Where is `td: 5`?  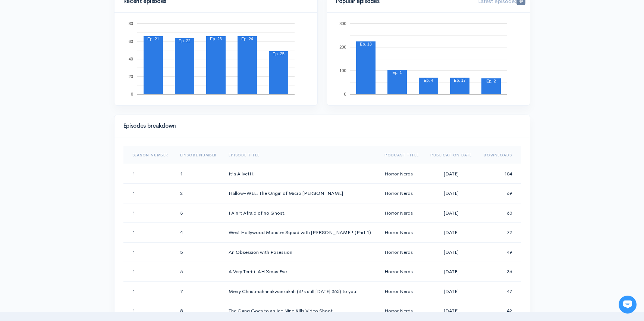 td: 5 is located at coordinates (198, 252).